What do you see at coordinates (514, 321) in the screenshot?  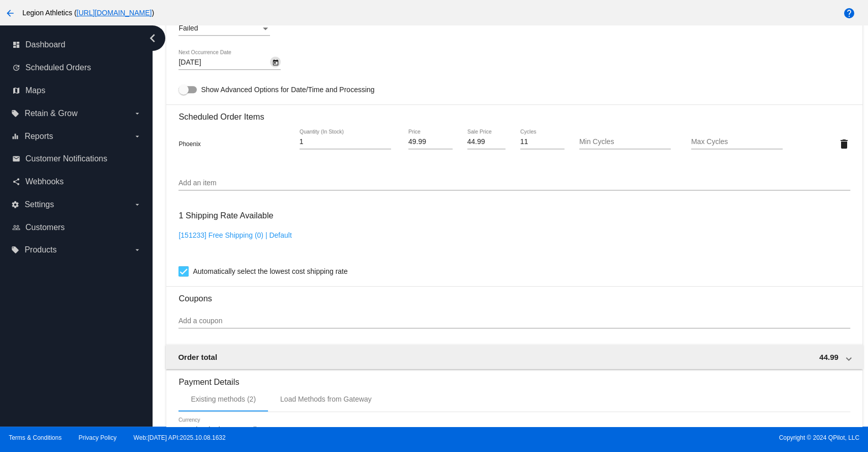 I see `input: Add a coupon` at bounding box center [514, 321].